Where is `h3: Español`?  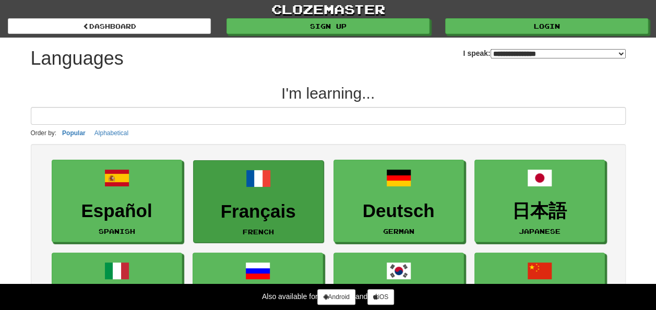
h3: Español is located at coordinates (117, 211).